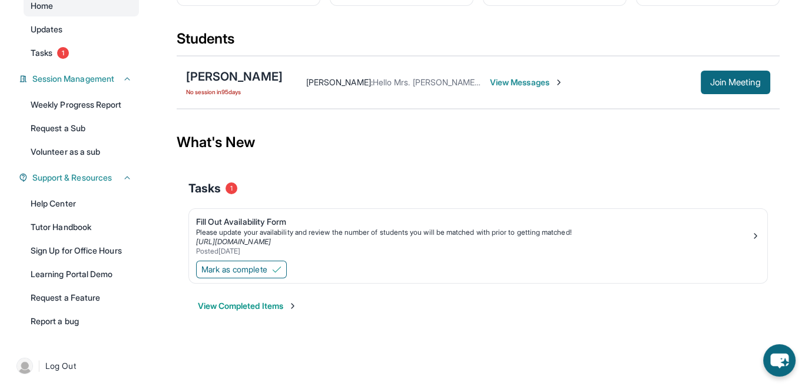 Image resolution: width=805 pixels, height=386 pixels. What do you see at coordinates (61, 366) in the screenshot?
I see `span: Log Out` at bounding box center [61, 366].